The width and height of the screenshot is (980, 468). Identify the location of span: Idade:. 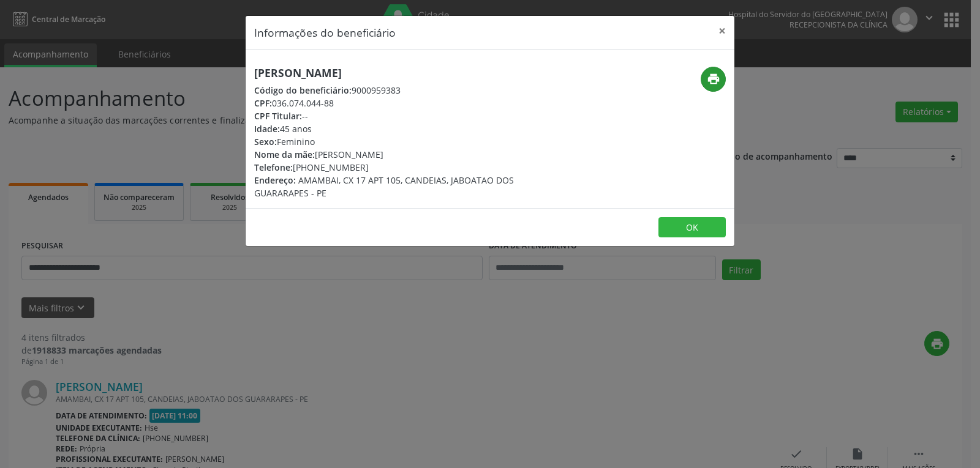
(267, 128).